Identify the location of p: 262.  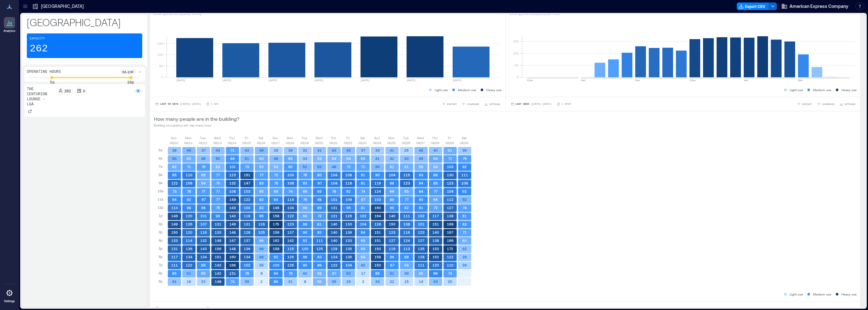
(67, 91).